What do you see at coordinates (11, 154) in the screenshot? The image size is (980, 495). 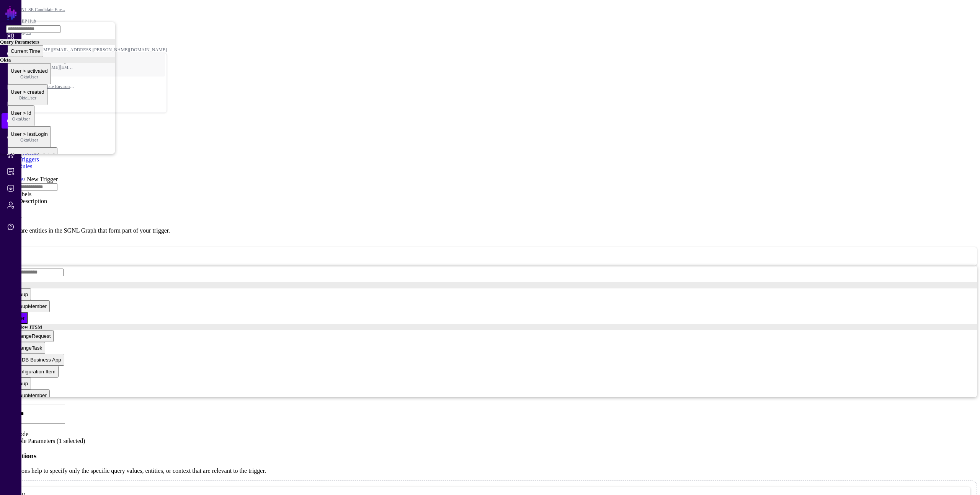 I see `span: Data Lens` at bounding box center [11, 154].